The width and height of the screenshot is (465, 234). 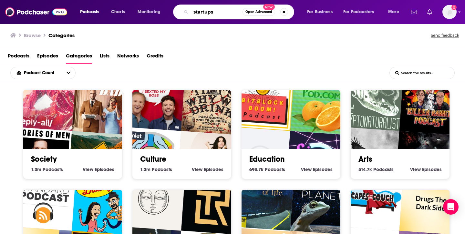 What do you see at coordinates (98, 169) in the screenshot?
I see `a: View Society Episodes` at bounding box center [98, 169].